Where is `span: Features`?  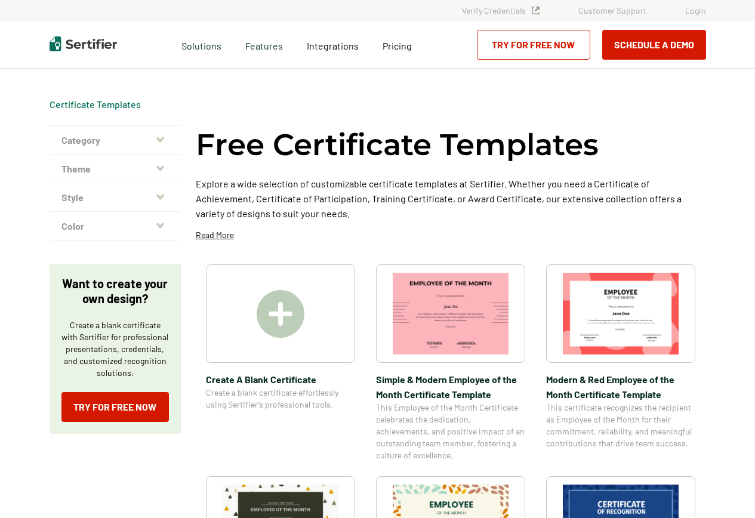 span: Features is located at coordinates (264, 44).